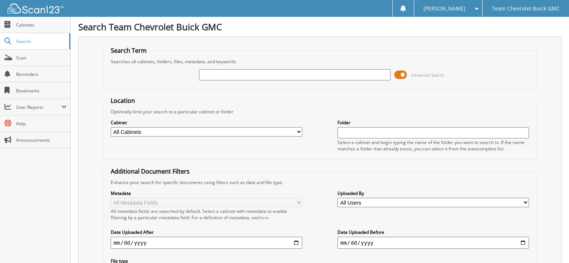  Describe the element at coordinates (36, 8) in the screenshot. I see `img: scan123-logo-white.svg` at that location.